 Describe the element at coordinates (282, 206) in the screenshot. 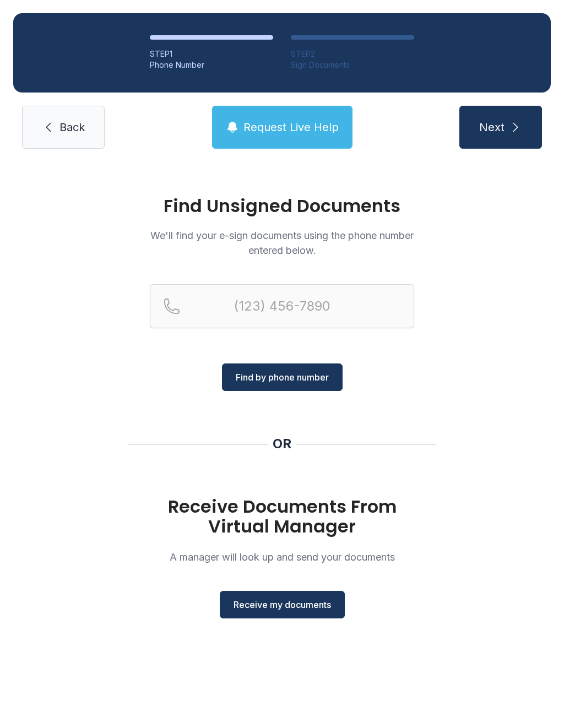

I see `h1: Find Unsigned Documents` at that location.